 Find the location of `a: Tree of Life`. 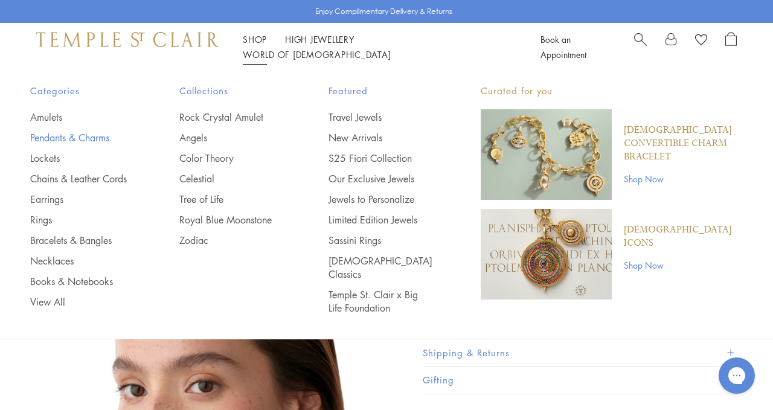

a: Tree of Life is located at coordinates (229, 199).